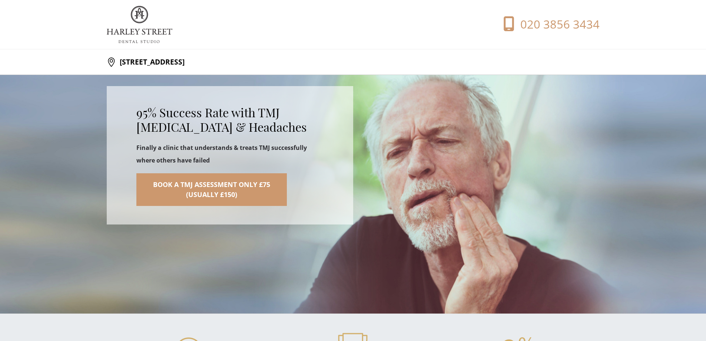 The image size is (706, 341). Describe the element at coordinates (540, 24) in the screenshot. I see `a: 020 3856 3434` at that location.